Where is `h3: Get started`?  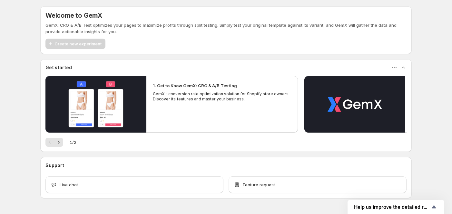 h3: Get started is located at coordinates (59, 68).